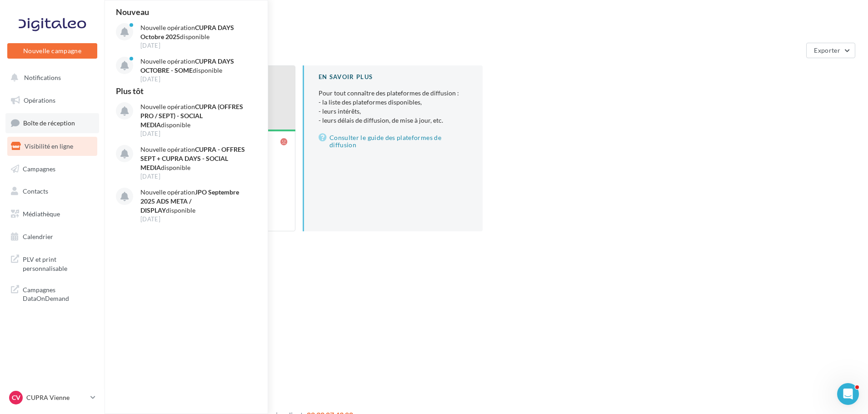 The height and width of the screenshot is (414, 868). Describe the element at coordinates (42, 77) in the screenshot. I see `span: Notifications` at that location.